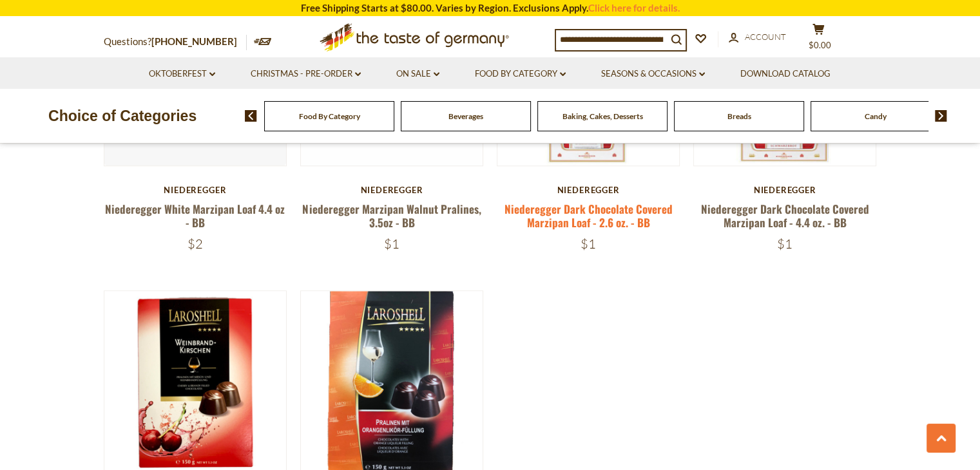  I want to click on span: Baking, Cakes, Desserts, so click(602, 116).